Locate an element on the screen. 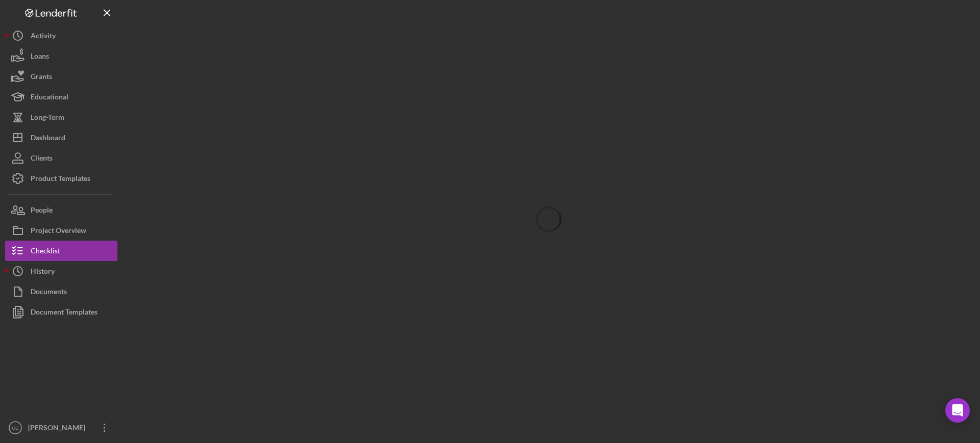 Image resolution: width=980 pixels, height=443 pixels. a: Project Overview is located at coordinates (61, 230).